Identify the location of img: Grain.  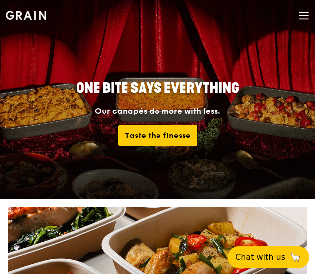
(26, 15).